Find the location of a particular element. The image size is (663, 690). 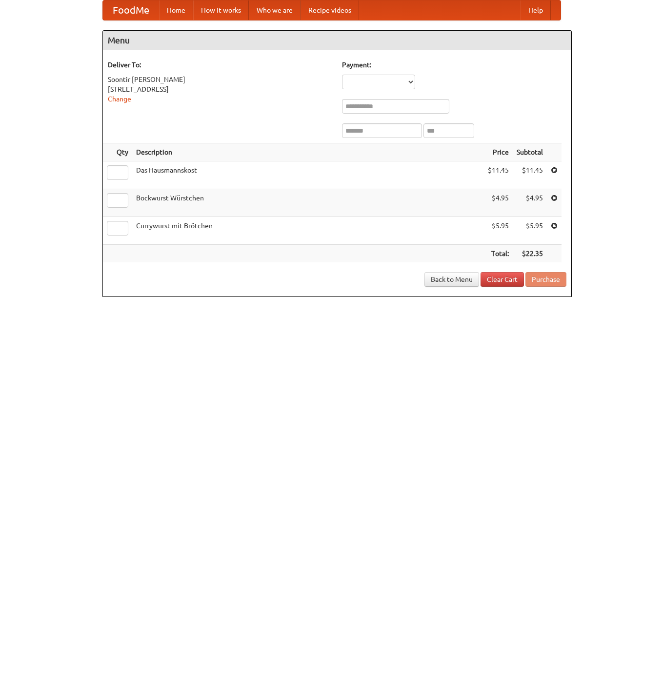

a: Change is located at coordinates (120, 99).